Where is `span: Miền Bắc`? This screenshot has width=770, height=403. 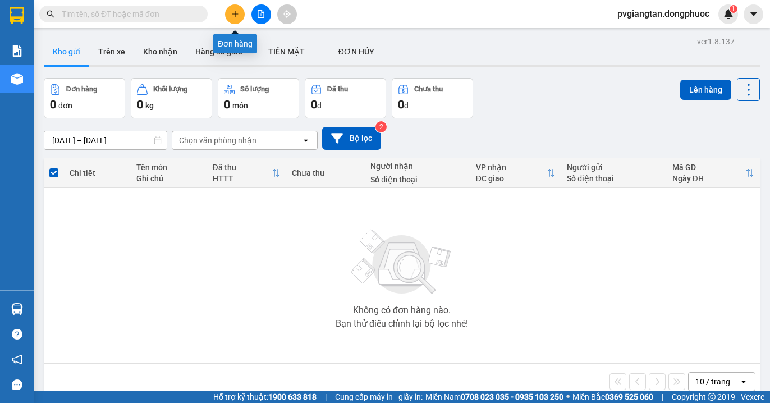 span: Miền Bắc is located at coordinates (613, 397).